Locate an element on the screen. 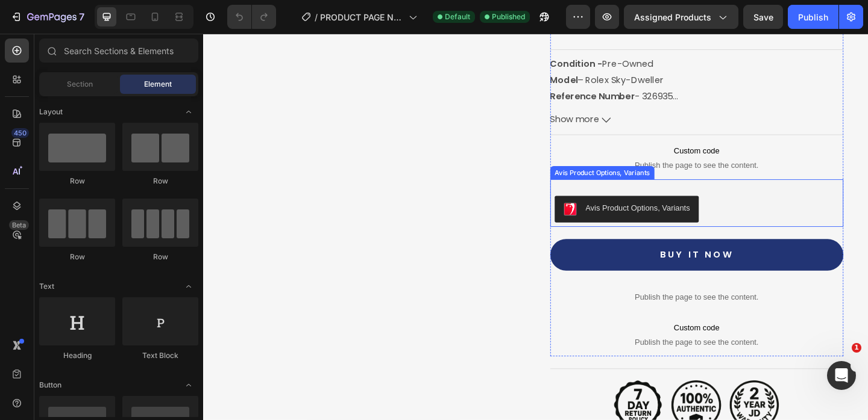  button: Assigned Products is located at coordinates (681, 17).